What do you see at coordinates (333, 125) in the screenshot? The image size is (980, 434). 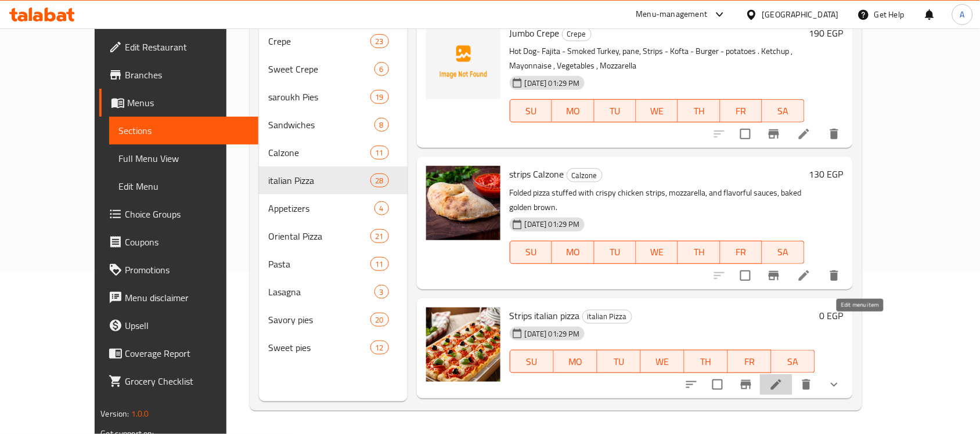 I see `div: Sandwiches8` at bounding box center [333, 125].